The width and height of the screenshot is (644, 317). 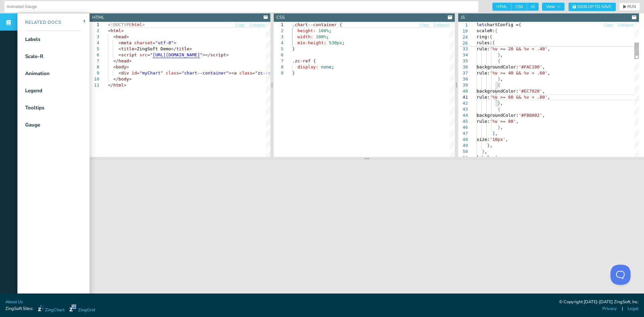 I want to click on span: ZingSoft Sites:, so click(x=19, y=309).